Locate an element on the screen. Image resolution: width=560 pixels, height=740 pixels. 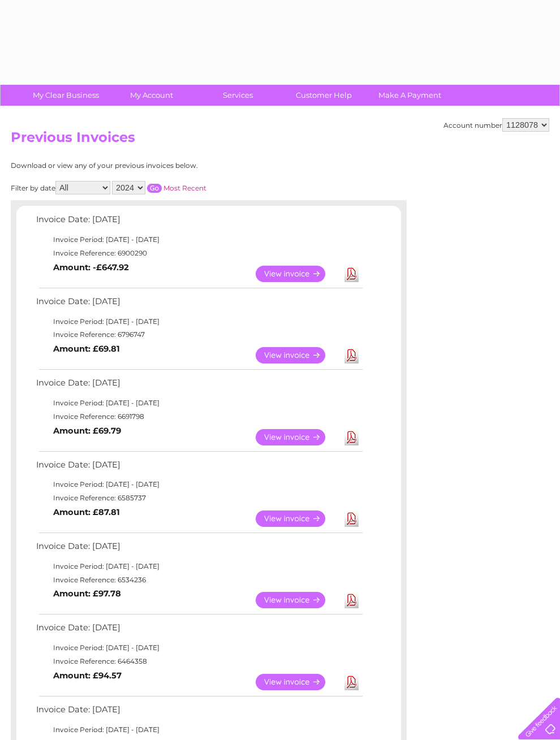
div: Account number is located at coordinates (496, 125).